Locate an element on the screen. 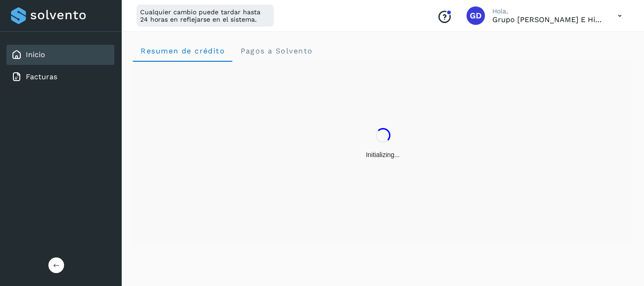 This screenshot has width=644, height=286. p: Grupo Don Lipe e Hijos is located at coordinates (548, 19).